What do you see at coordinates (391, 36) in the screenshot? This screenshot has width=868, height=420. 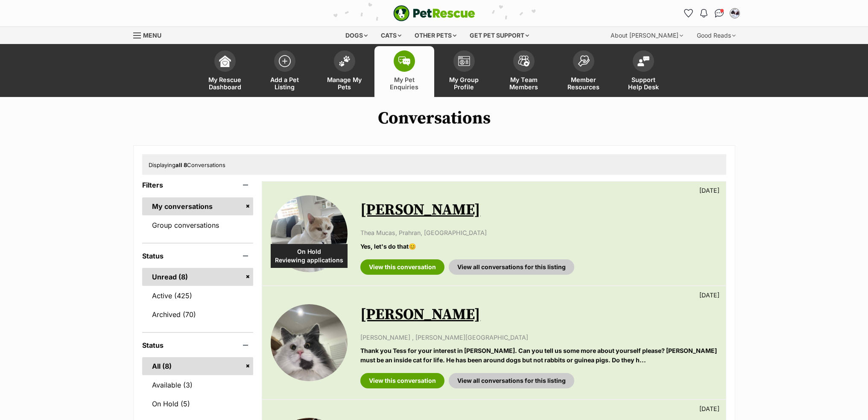 I see `div: Cats` at bounding box center [391, 36].